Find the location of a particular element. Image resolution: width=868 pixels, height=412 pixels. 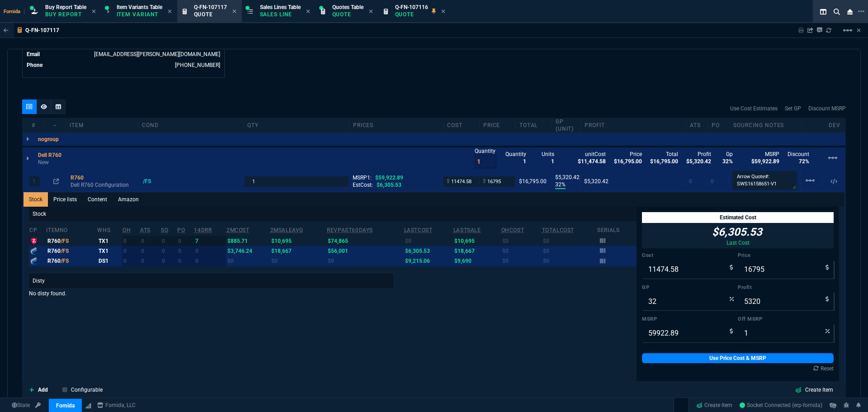

div: dev is located at coordinates (835, 126).